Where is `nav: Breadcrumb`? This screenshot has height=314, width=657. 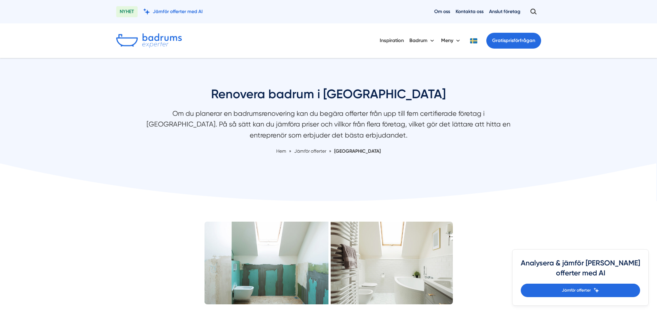 nav: Breadcrumb is located at coordinates (329, 151).